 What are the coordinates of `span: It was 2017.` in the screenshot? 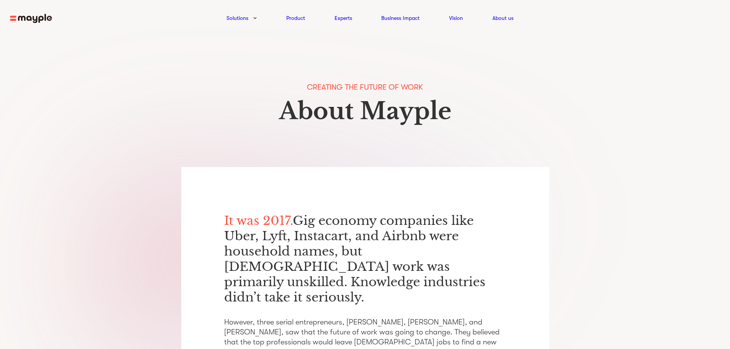 It's located at (258, 221).